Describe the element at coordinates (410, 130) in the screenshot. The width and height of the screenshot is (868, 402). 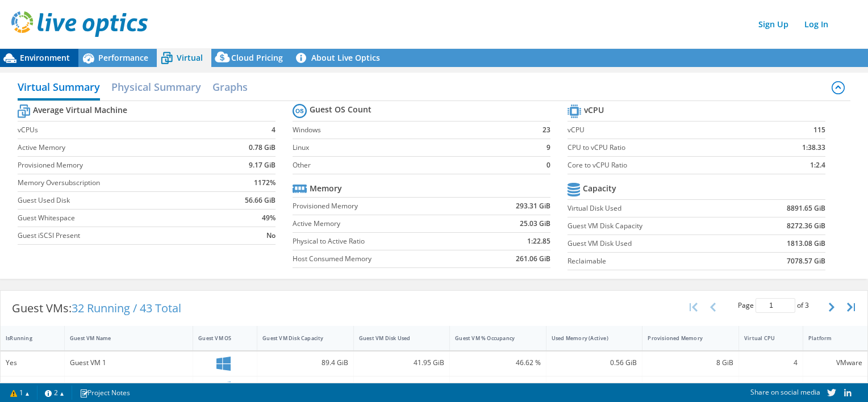
I see `label: Windows` at that location.